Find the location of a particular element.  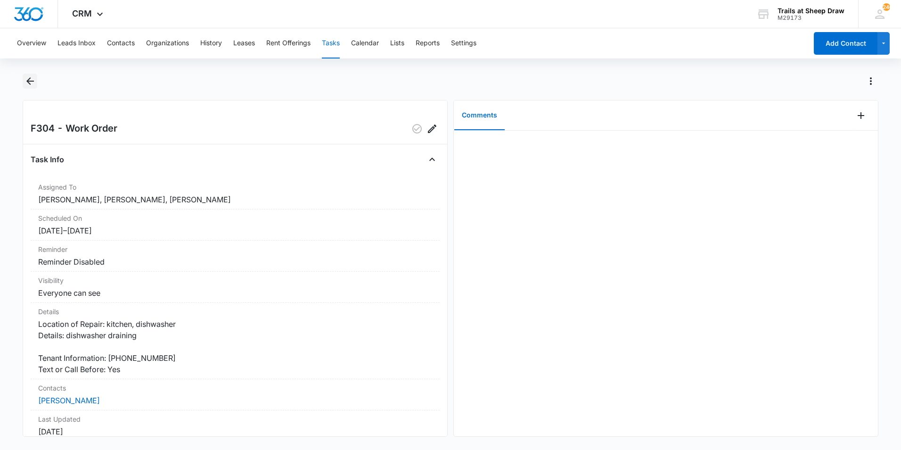

button: Calendar is located at coordinates (365, 43).